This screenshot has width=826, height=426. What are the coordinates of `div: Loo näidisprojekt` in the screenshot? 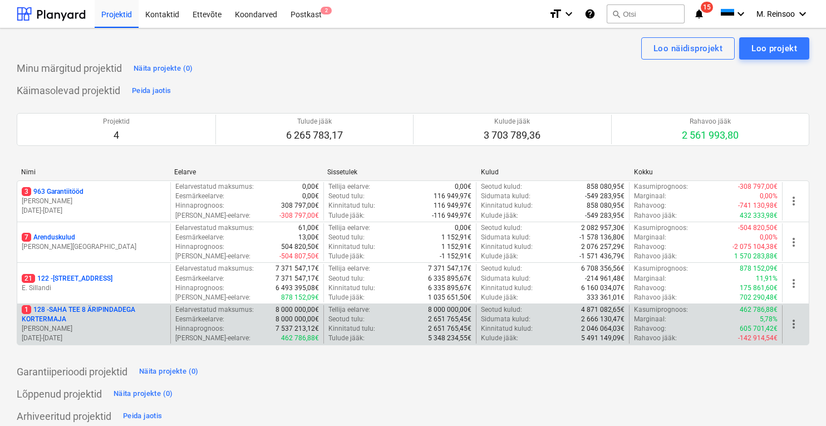 It's located at (688, 48).